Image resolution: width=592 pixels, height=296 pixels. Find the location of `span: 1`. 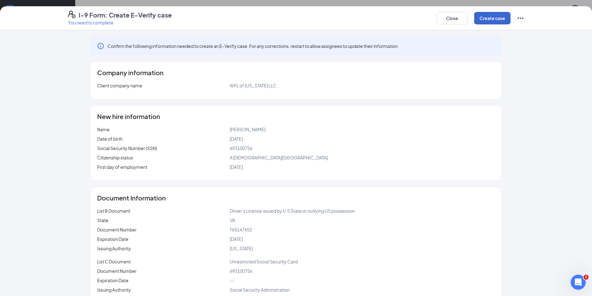

span: 1 is located at coordinates (586, 277).